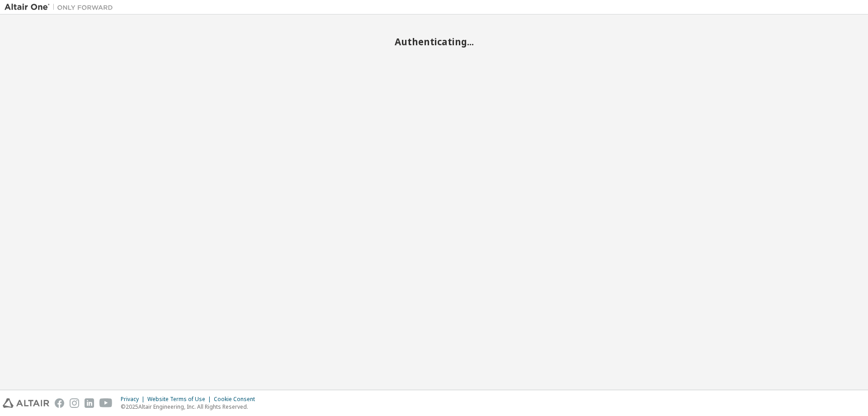 The height and width of the screenshot is (416, 868). What do you see at coordinates (106, 403) in the screenshot?
I see `img: youtube.svg` at bounding box center [106, 403].